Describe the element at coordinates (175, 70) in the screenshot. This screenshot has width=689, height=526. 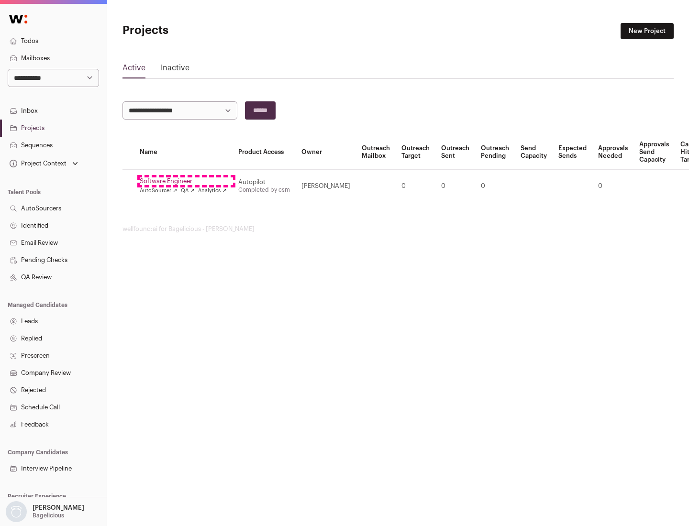
I see `a: Inactive` at that location.